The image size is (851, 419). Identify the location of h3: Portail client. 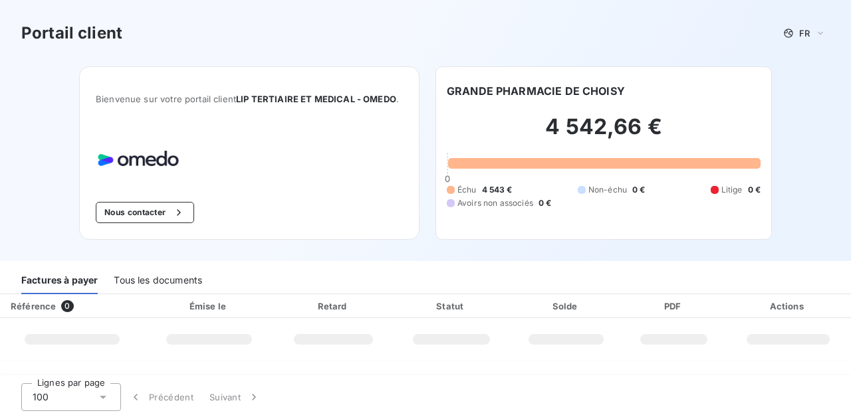
(72, 33).